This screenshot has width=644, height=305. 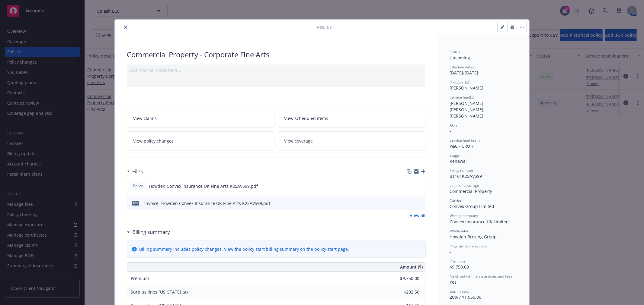 I want to click on span: View claims, so click(x=145, y=118).